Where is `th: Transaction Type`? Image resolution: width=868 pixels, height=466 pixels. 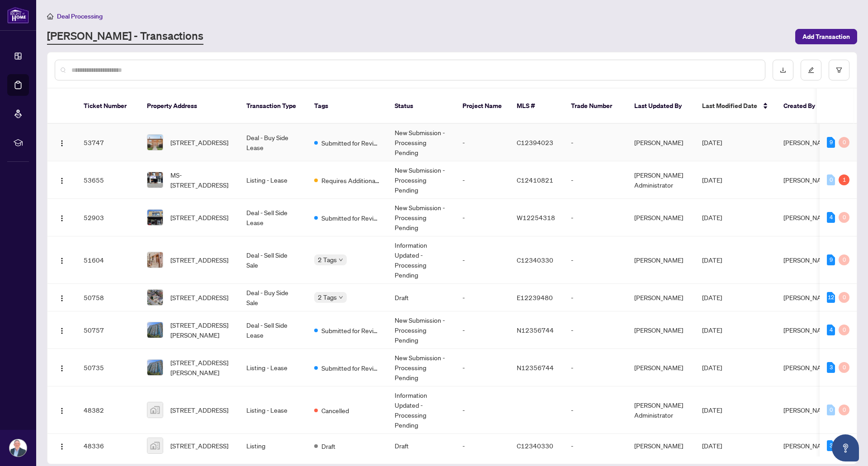
th: Transaction Type is located at coordinates (273, 106).